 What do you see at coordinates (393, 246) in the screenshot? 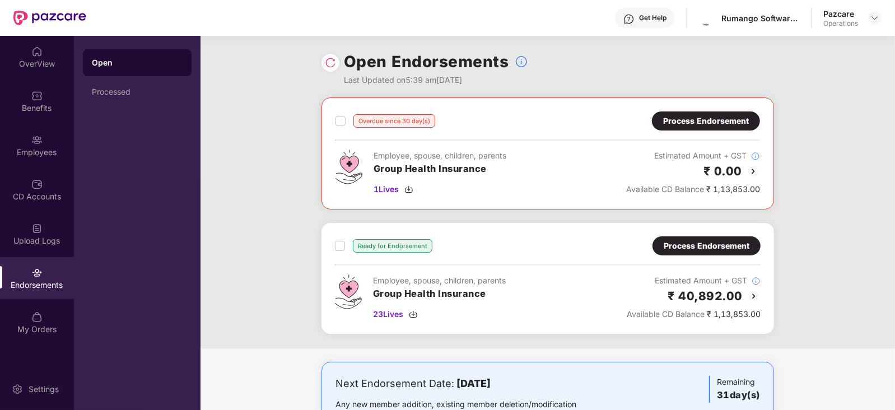
I see `div: Ready for Endorsement` at bounding box center [393, 246].